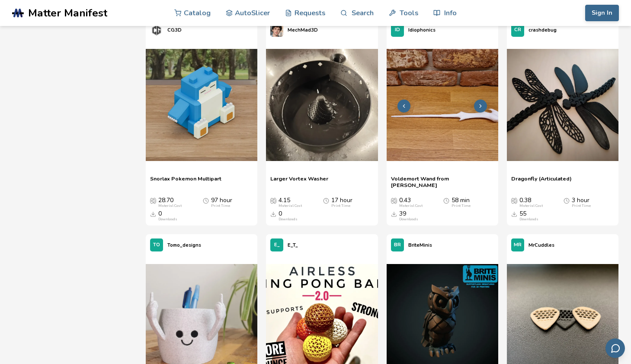 The width and height of the screenshot is (631, 364). I want to click on p: MechMad3D, so click(303, 30).